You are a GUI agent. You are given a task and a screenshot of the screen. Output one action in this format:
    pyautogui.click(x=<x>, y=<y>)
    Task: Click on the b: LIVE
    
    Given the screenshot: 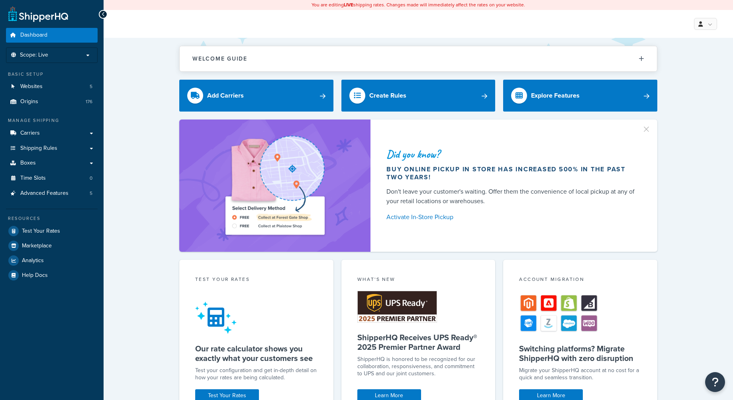 What is the action you would take?
    pyautogui.click(x=349, y=5)
    